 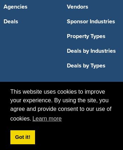 I want to click on a: Agencies, so click(x=30, y=7).